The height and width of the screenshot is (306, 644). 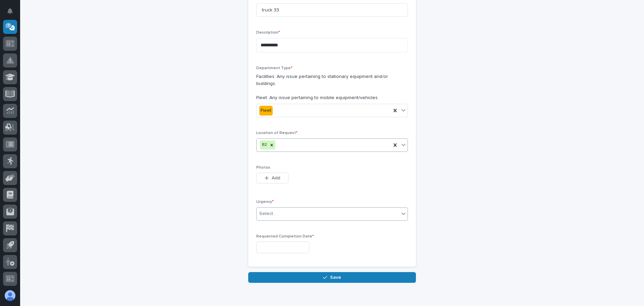 I want to click on span: Location of Request, so click(x=277, y=133).